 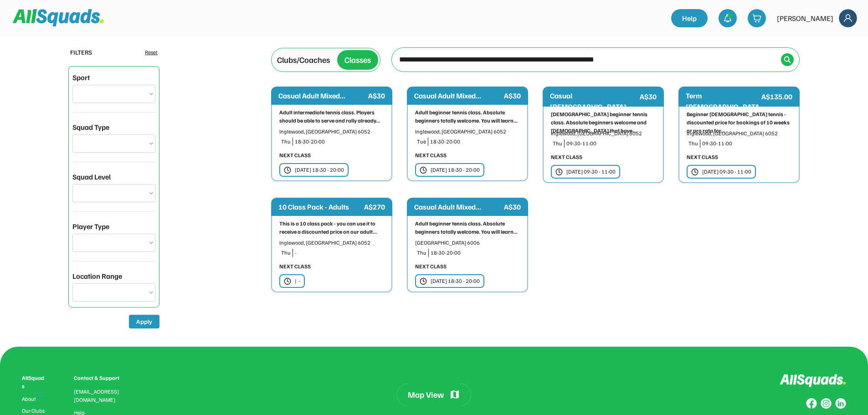 What do you see at coordinates (727, 18) in the screenshot?
I see `img: bell-03%20%281%29.svg` at bounding box center [727, 18].